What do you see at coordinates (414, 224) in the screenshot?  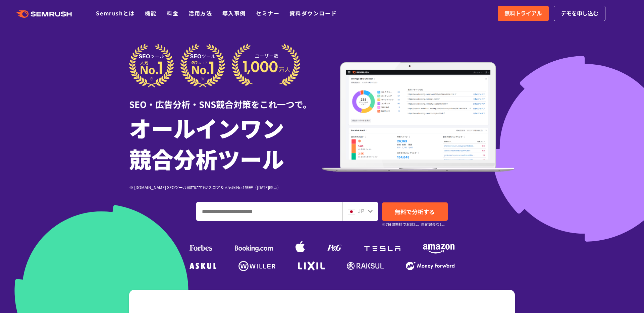 I see `small: ※7日間無料でお試し。自動課金なし。` at bounding box center [414, 224].